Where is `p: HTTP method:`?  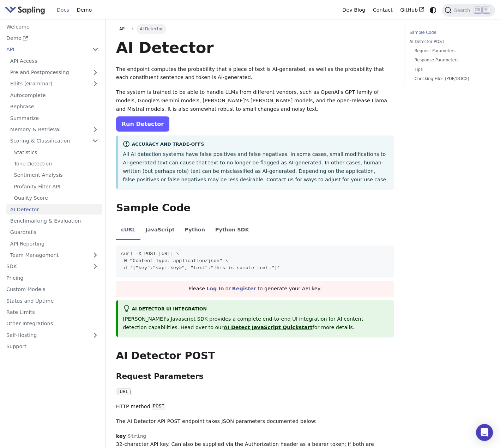
p: HTTP method: is located at coordinates (255, 407).